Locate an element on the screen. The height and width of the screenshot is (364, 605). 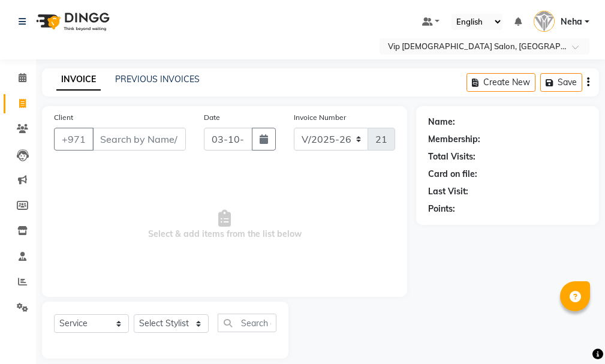
a: PREVIOUS INVOICES is located at coordinates (157, 79).